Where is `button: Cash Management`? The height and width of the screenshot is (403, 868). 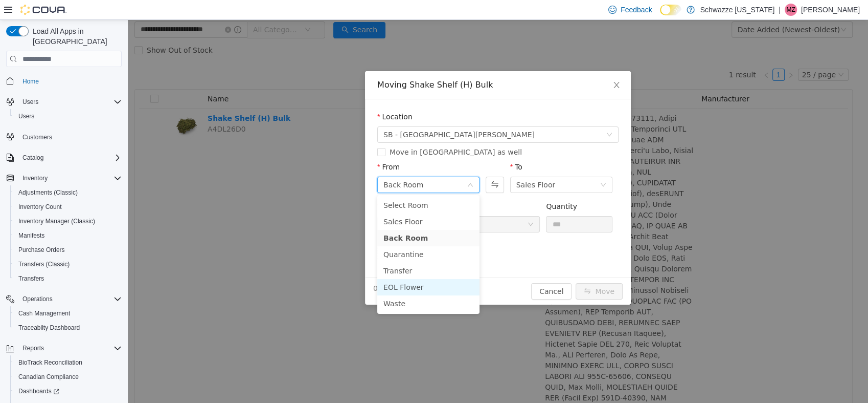 button: Cash Management is located at coordinates (68, 313).